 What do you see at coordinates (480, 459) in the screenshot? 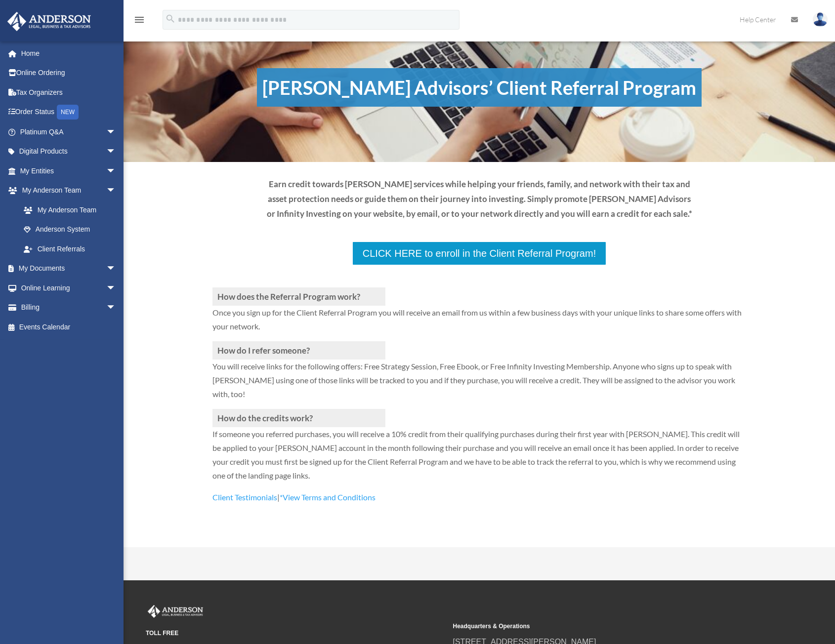
I see `p: If someone you referred purchases, you will receive a 10% credit from their qualifying purchases ...` at bounding box center [480, 459].